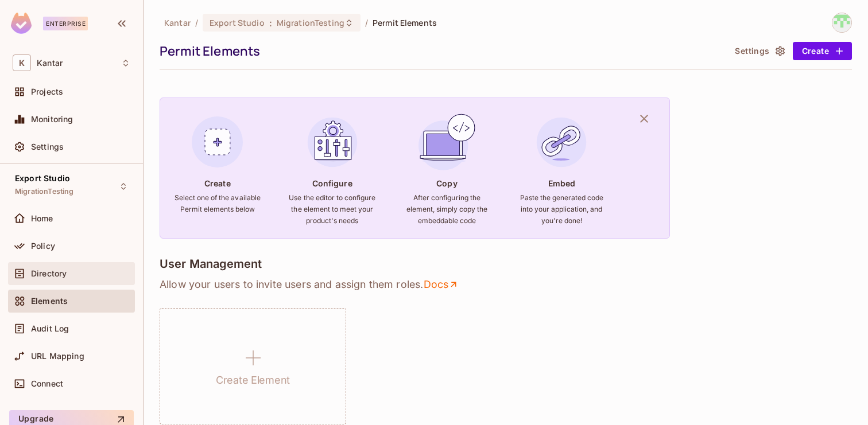  Describe the element at coordinates (561, 142) in the screenshot. I see `img: Embed Element` at that location.